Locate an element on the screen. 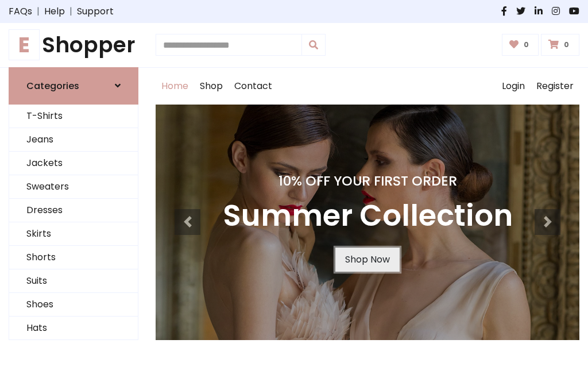 The image size is (588, 378). h6: Categories is located at coordinates (53, 86).